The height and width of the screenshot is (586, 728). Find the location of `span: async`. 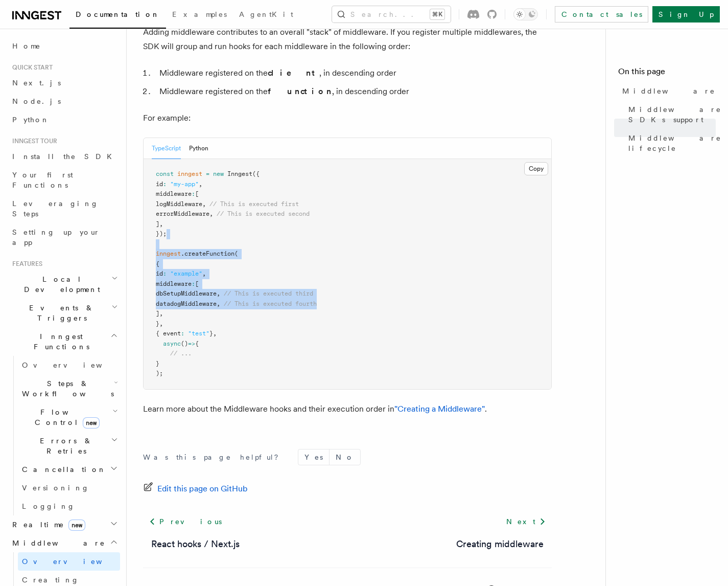

span: async is located at coordinates (172, 343).